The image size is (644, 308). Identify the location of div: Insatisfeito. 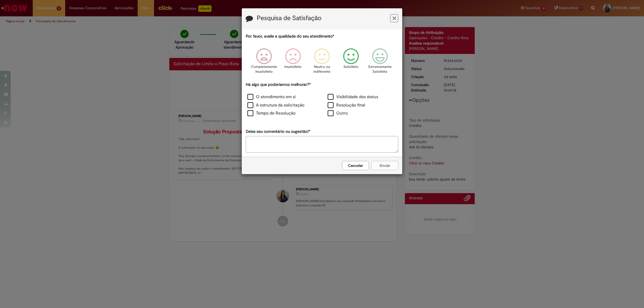
(293, 62).